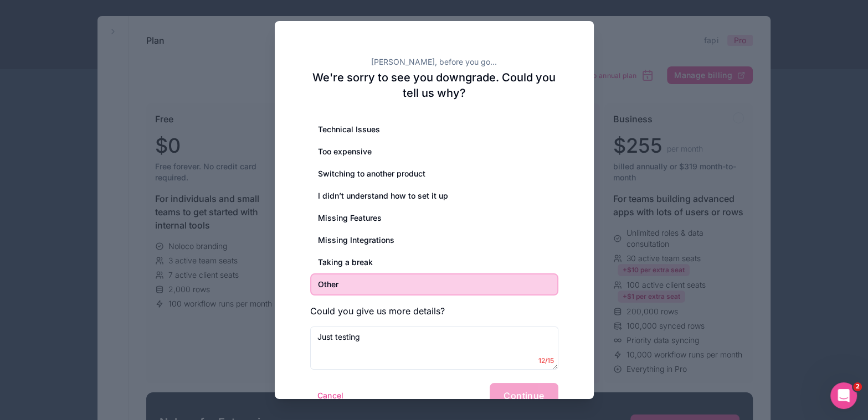  What do you see at coordinates (434, 348) in the screenshot?
I see `textarea: Just testing` at bounding box center [434, 348].